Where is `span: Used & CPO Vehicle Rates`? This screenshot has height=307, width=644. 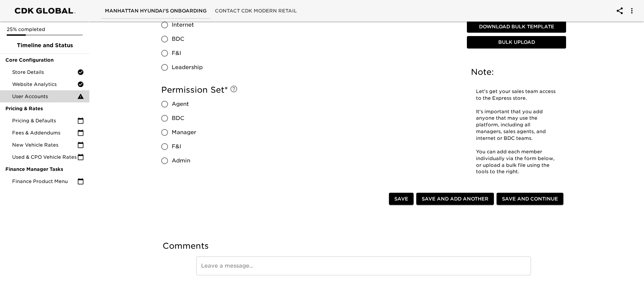 span: Used & CPO Vehicle Rates is located at coordinates (44, 157).